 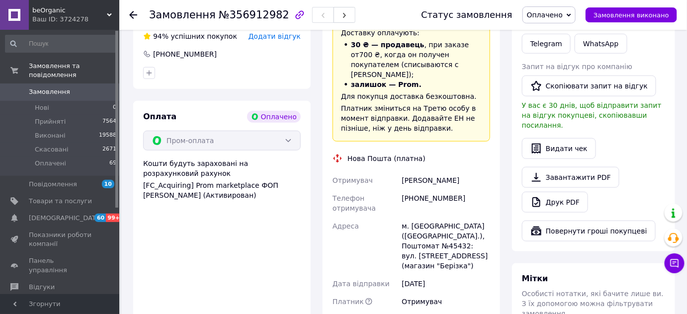 What do you see at coordinates (555, 202) in the screenshot?
I see `a: Друк PDF` at bounding box center [555, 202].